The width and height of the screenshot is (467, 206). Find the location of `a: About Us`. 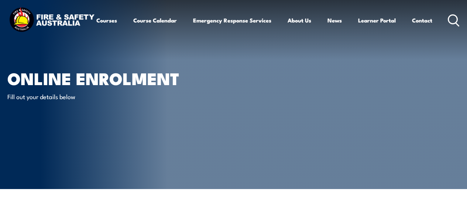

a: About Us is located at coordinates (299, 20).